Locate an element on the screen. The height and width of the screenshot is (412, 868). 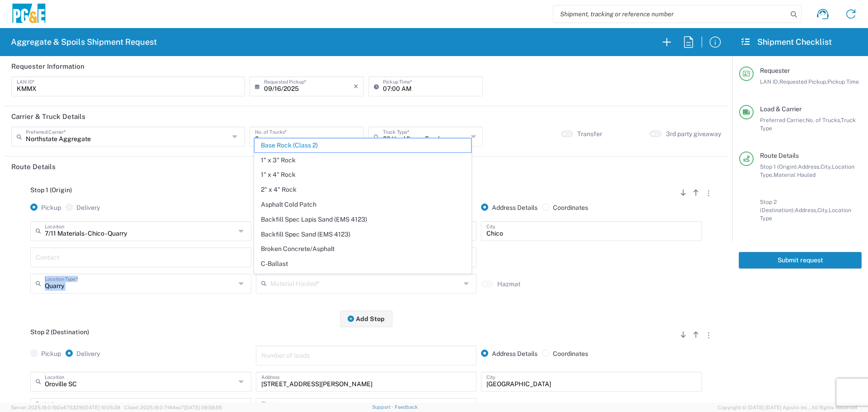
button: Submit request is located at coordinates (800, 260).